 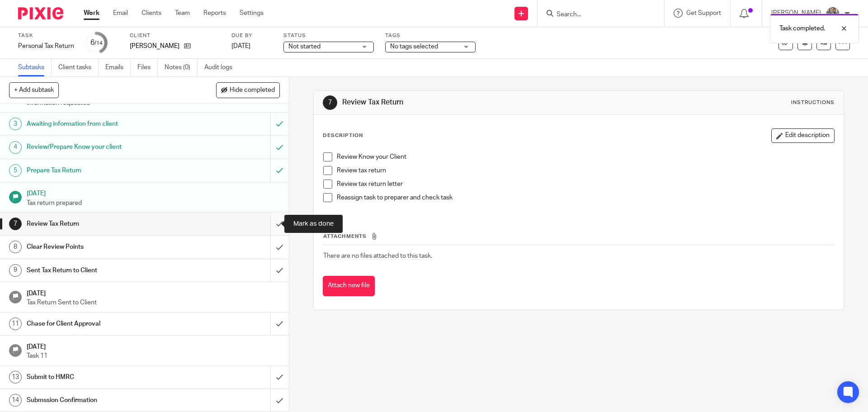 I want to click on h1: Review/Prepare Know your client, so click(x=105, y=147).